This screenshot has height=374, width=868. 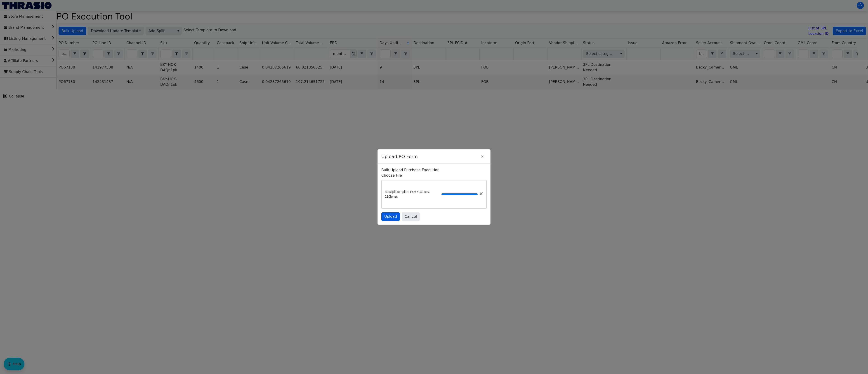 What do you see at coordinates (413, 194) in the screenshot?
I see `span: addSplitTemplate PO67130.csv, 210bytes` at bounding box center [413, 194].